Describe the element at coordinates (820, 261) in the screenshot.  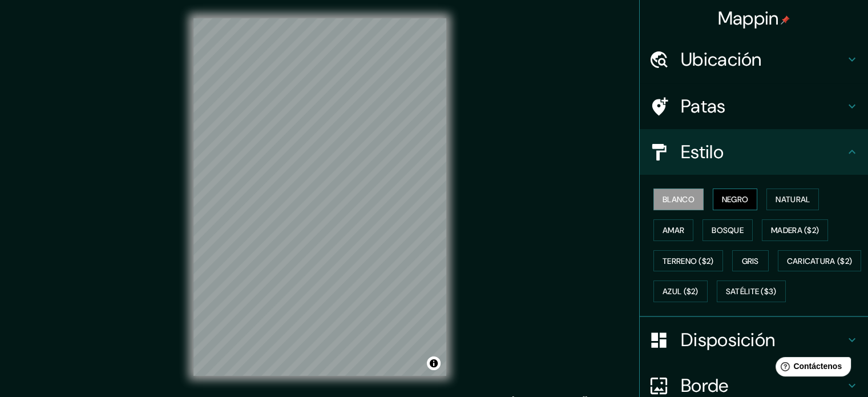
I see `button: Caricatura ($2)` at that location.